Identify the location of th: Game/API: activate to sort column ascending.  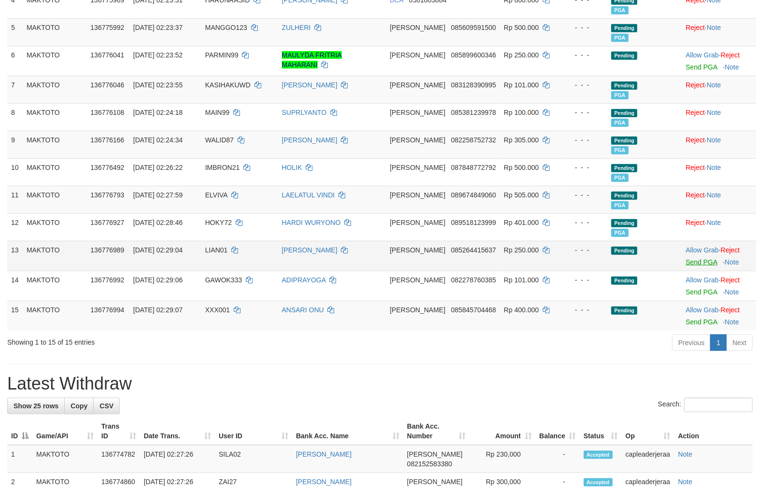
(65, 431).